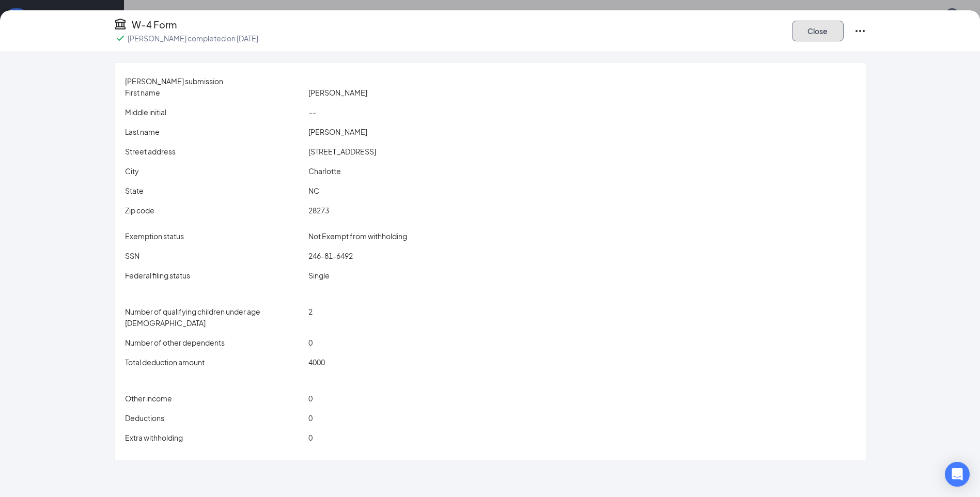  What do you see at coordinates (319, 276) in the screenshot?
I see `span: Single` at bounding box center [319, 276].